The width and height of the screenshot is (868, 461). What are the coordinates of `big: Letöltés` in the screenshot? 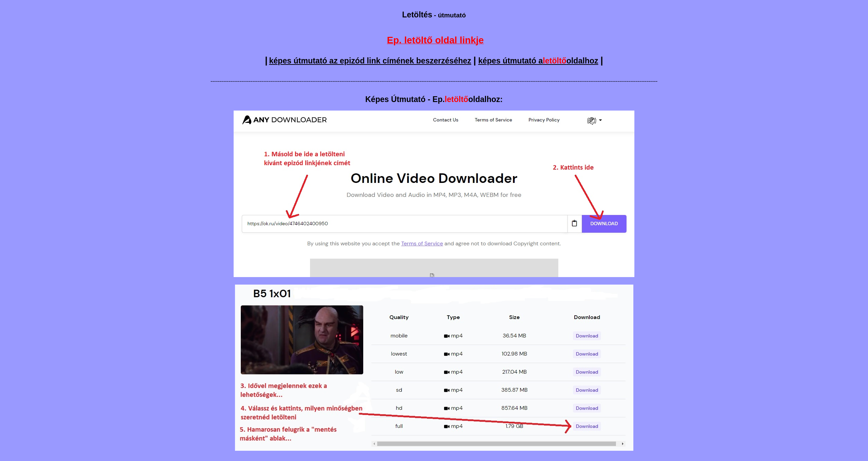 It's located at (417, 15).